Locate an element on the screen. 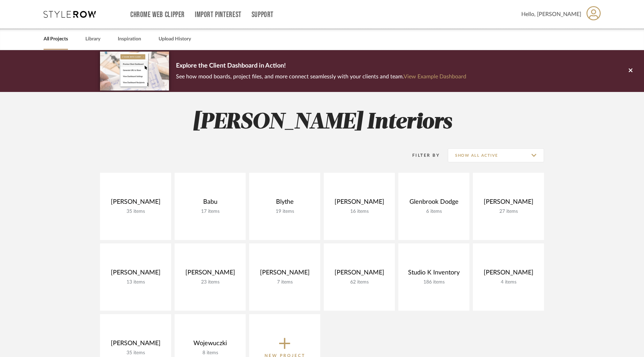  div: 186 items is located at coordinates (434, 282).